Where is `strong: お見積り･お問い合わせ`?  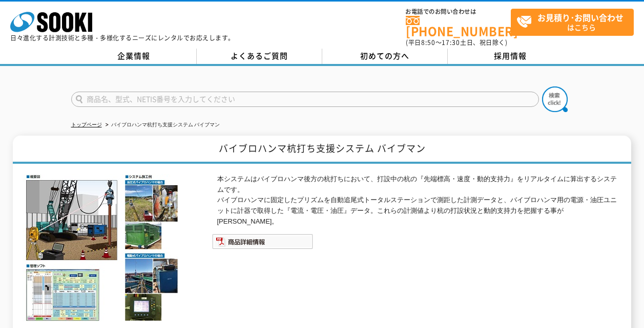 strong: お見積り･お問い合わせ is located at coordinates (580, 17).